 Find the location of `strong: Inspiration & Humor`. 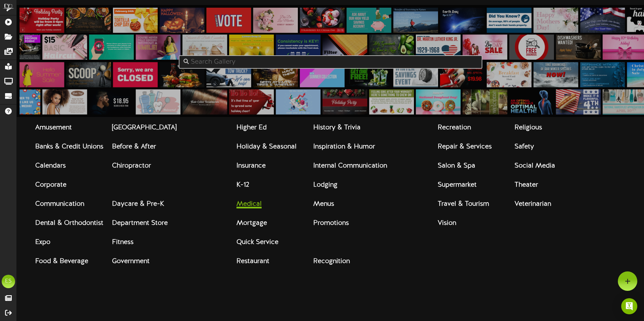

strong: Inspiration & Humor is located at coordinates (344, 147).